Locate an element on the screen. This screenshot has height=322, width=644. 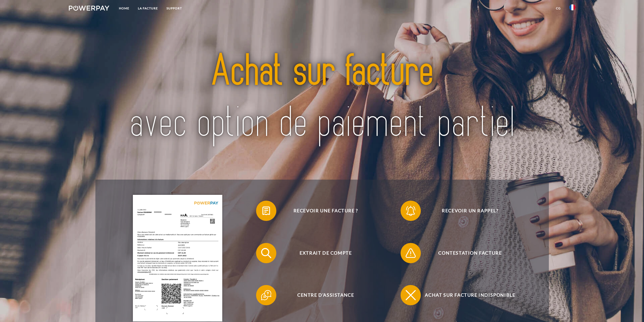
img: title-powerpay_fr.svg is located at coordinates (322, 98).